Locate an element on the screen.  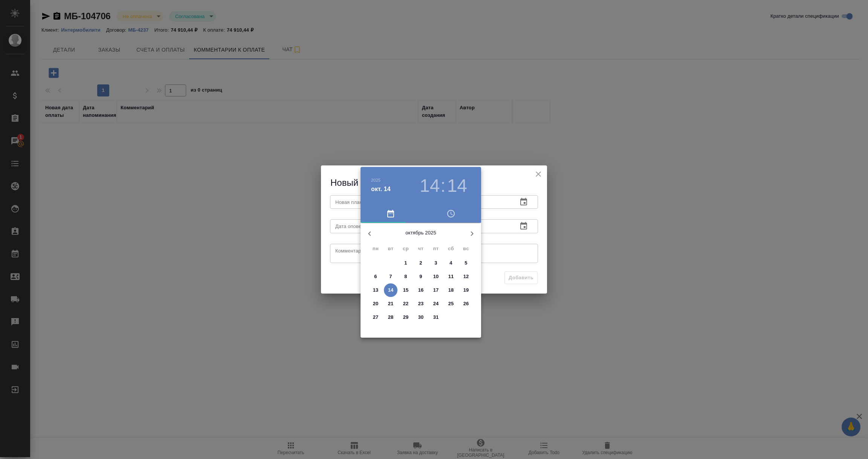
h6: 2025 is located at coordinates (376, 180).